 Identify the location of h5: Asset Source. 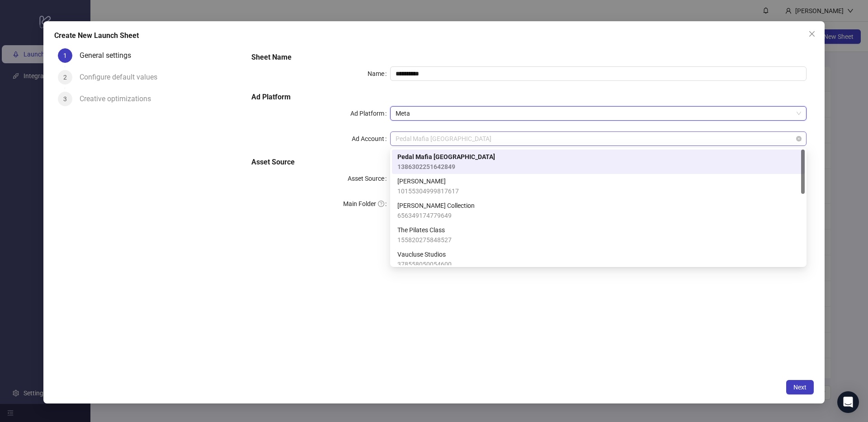
(528, 163).